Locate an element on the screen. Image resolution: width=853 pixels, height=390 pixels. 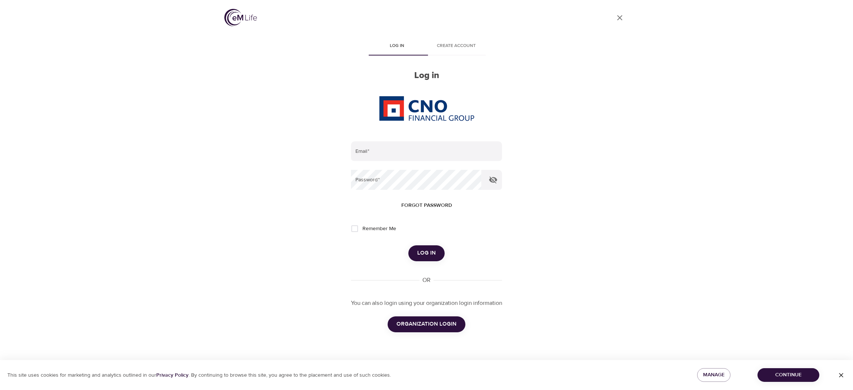
img: logo is located at coordinates (241, 17).